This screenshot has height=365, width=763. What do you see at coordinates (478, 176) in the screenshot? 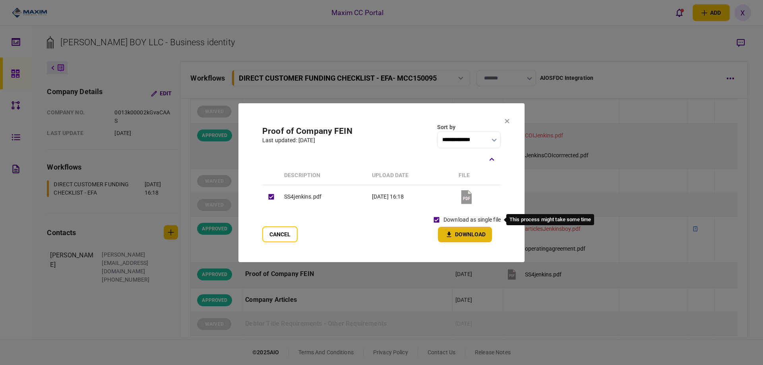
I see `th: file` at bounding box center [478, 176].